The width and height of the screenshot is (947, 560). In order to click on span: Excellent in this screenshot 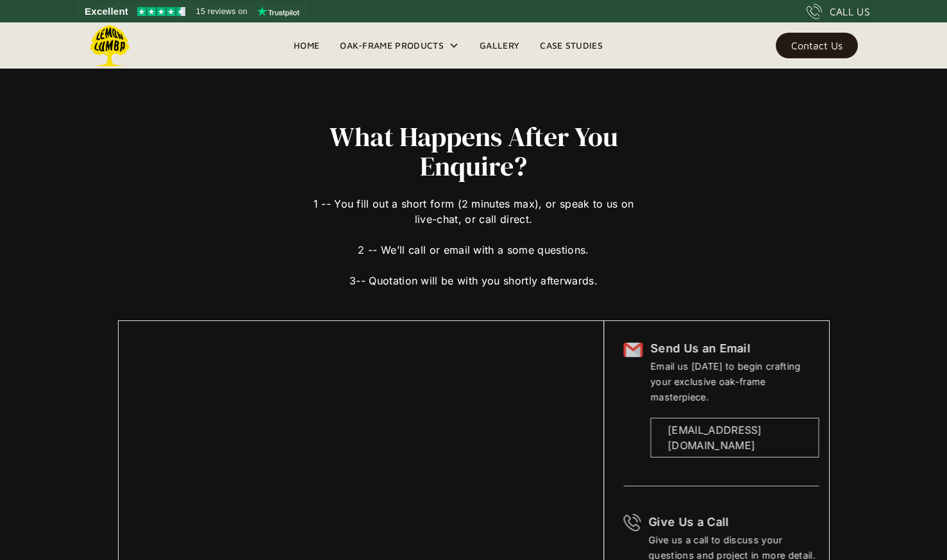, I will do `click(107, 11)`.